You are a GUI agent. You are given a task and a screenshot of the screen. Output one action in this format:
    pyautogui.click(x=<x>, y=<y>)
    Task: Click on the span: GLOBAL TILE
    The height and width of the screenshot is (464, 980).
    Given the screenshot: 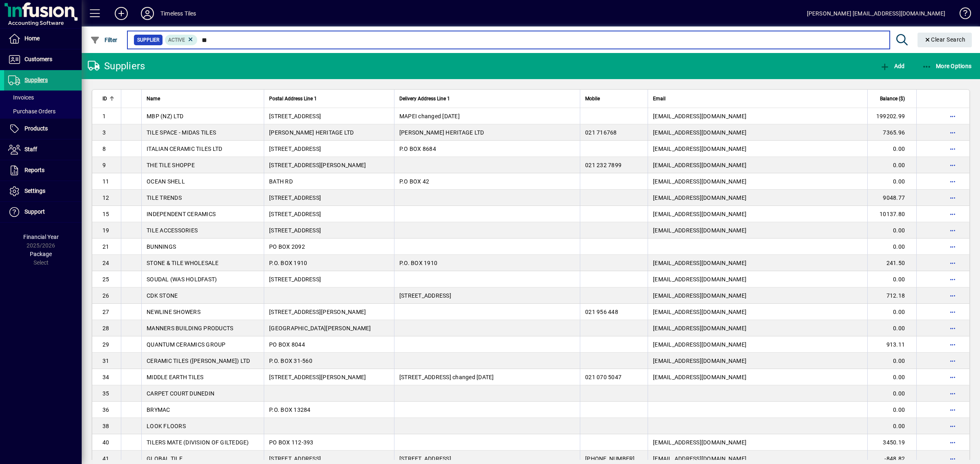 What is the action you would take?
    pyautogui.click(x=164, y=459)
    